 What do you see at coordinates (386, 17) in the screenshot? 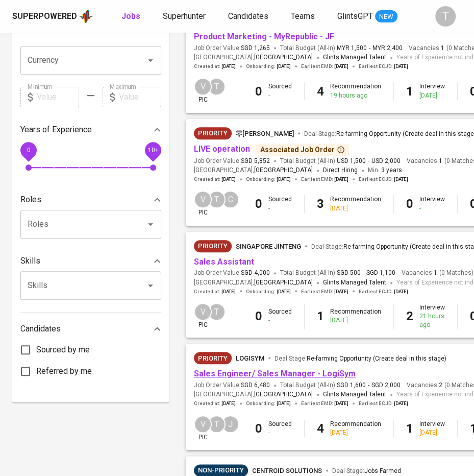
I see `span: NEW` at bounding box center [386, 17].